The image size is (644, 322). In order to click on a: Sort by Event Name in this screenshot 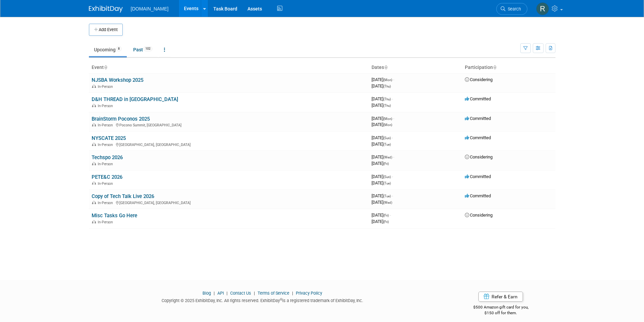, I will do `click(106, 67)`.